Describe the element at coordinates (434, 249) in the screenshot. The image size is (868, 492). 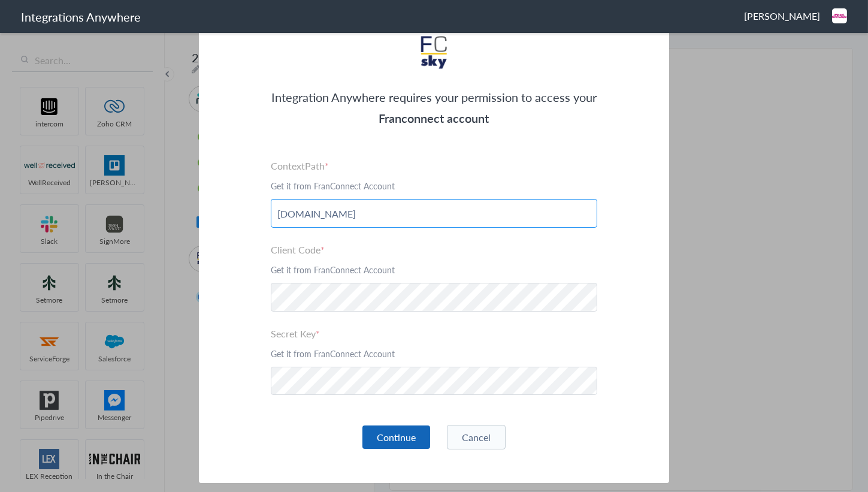
I see `label: Client Code` at that location.